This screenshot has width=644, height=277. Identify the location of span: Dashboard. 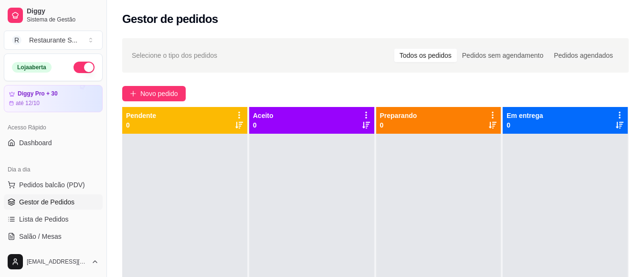
(35, 143).